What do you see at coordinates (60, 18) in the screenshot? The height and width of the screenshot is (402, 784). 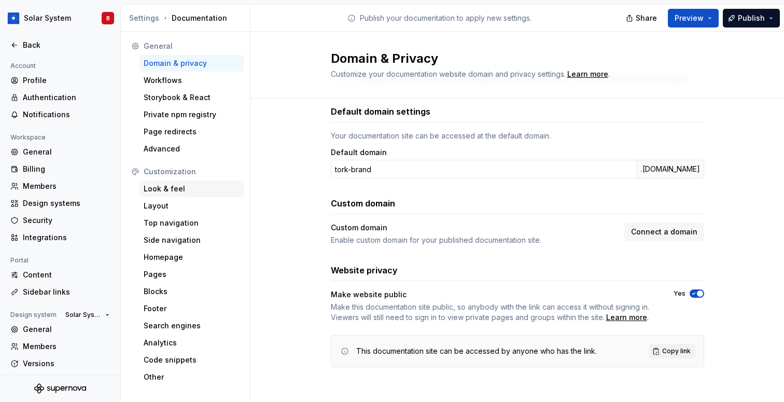 I see `button: Solar SystemB` at bounding box center [60, 18].